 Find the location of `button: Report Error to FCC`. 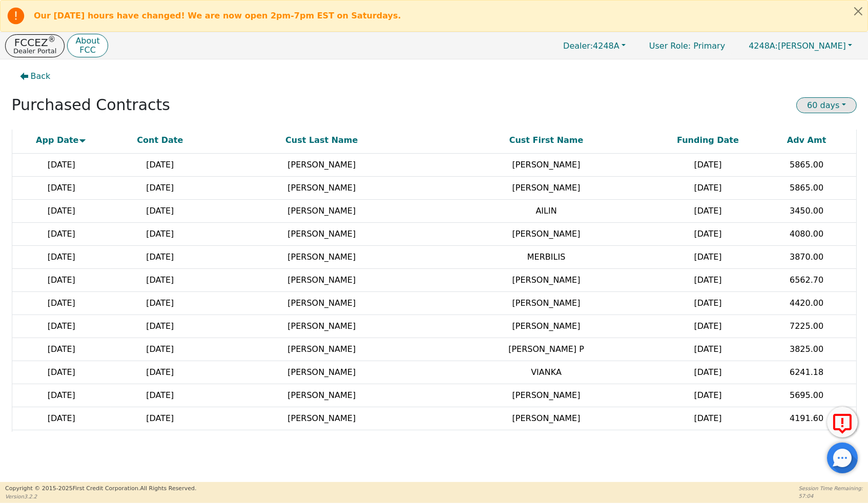

button: Report Error to FCC is located at coordinates (842, 422).